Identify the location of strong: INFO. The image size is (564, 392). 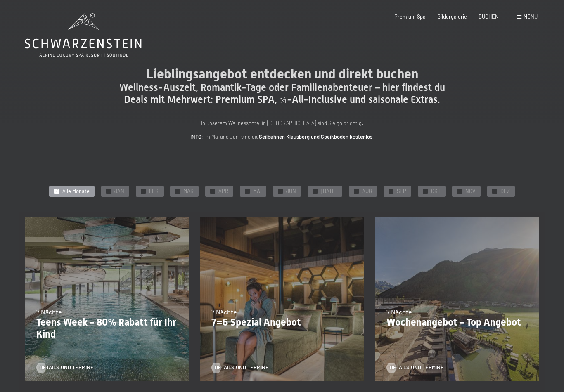
(196, 137).